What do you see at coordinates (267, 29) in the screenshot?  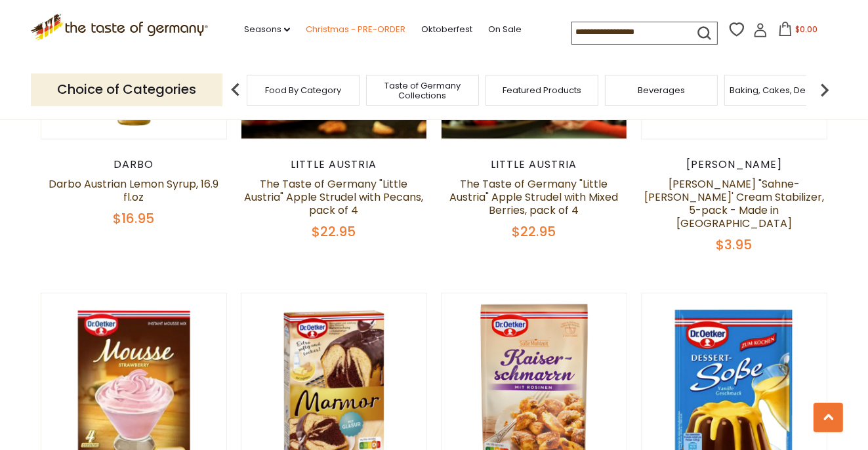 I see `a: Seasons` at bounding box center [267, 29].